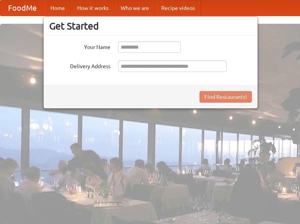 Image resolution: width=300 pixels, height=224 pixels. Describe the element at coordinates (80, 65) in the screenshot. I see `label: Delivery Address` at that location.